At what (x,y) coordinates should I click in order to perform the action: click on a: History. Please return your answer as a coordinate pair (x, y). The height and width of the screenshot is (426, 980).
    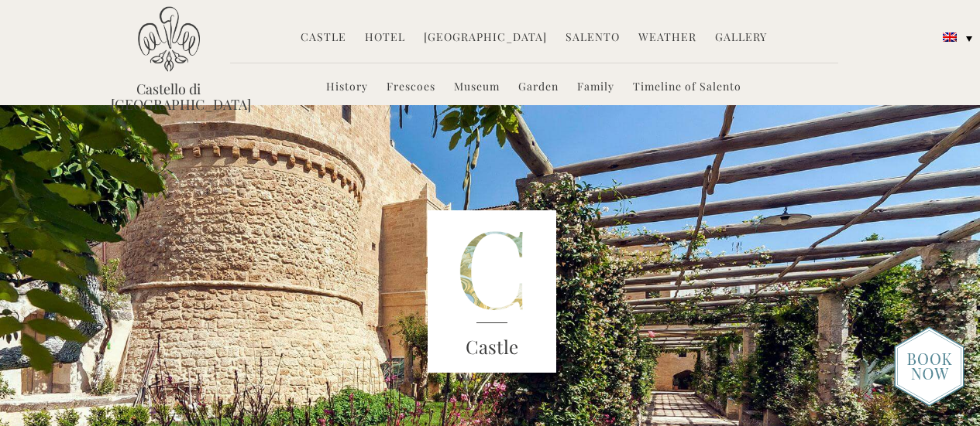
    Looking at the image, I should click on (347, 87).